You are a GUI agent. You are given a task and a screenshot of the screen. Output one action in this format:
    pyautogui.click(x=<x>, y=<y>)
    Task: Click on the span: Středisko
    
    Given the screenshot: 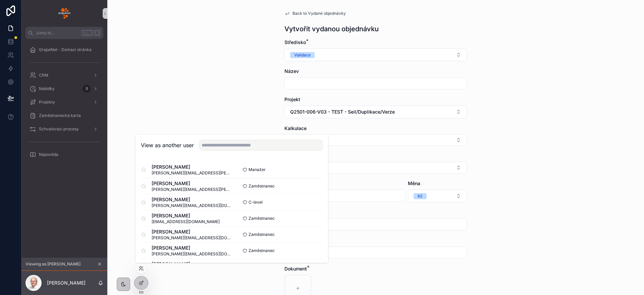 What is the action you would take?
    pyautogui.click(x=295, y=42)
    